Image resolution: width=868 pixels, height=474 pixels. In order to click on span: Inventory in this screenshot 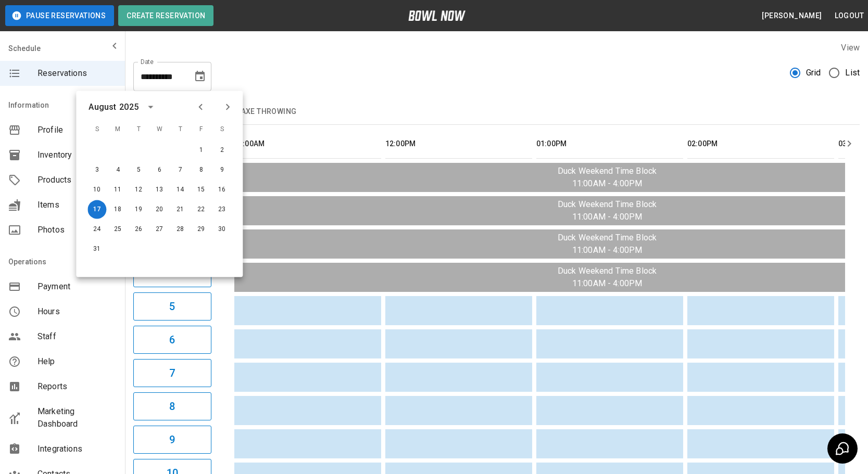, I will do `click(77, 155)`.